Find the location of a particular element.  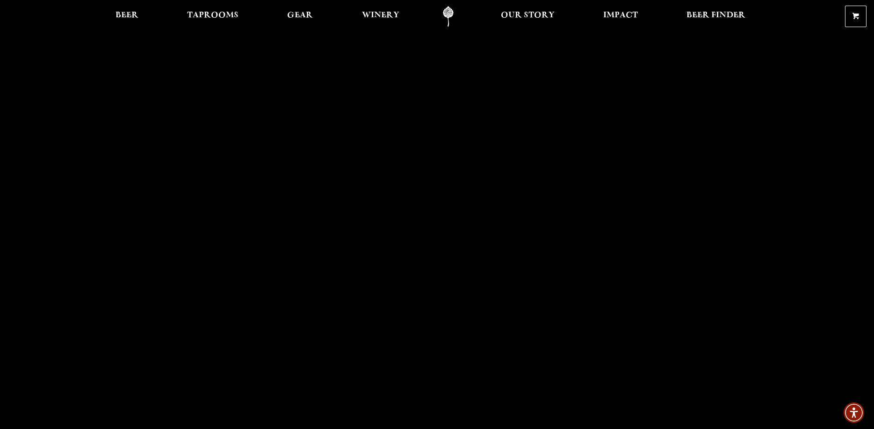

span: Gear is located at coordinates (300, 15).